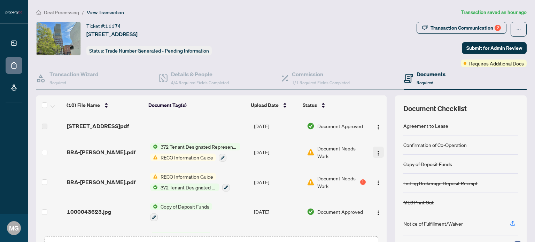 The image size is (535, 242). What do you see at coordinates (426, 126) in the screenshot?
I see `div: Agreement to Lease` at bounding box center [426, 126].